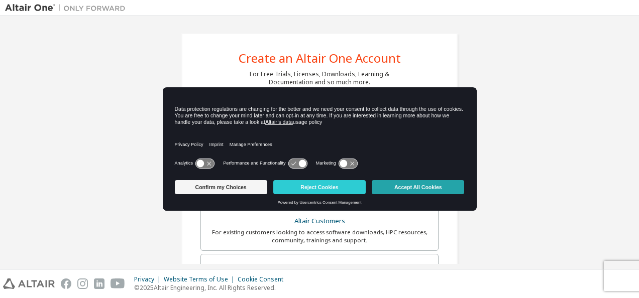 Image resolution: width=639 pixels, height=298 pixels. What do you see at coordinates (149, 280) in the screenshot?
I see `div: Privacy` at bounding box center [149, 280].